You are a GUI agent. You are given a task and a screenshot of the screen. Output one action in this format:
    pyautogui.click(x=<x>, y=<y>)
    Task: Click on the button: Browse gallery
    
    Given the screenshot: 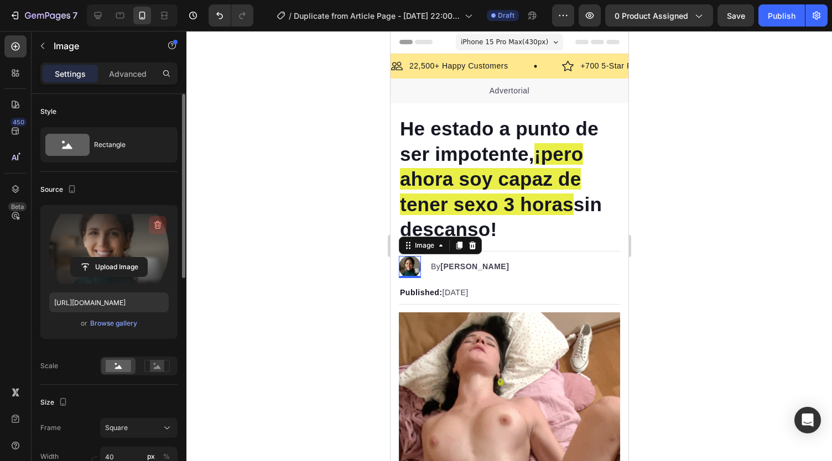 What is the action you would take?
    pyautogui.click(x=113, y=324)
    